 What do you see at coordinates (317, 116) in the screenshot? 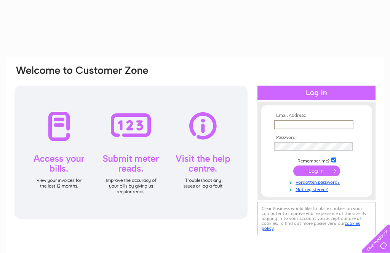
I see `th: Email Address:` at bounding box center [317, 116].